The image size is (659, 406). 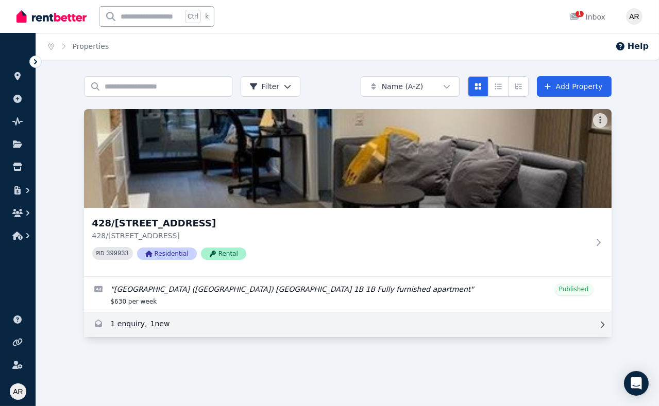 What do you see at coordinates (167, 254) in the screenshot?
I see `span: Residential` at bounding box center [167, 254].